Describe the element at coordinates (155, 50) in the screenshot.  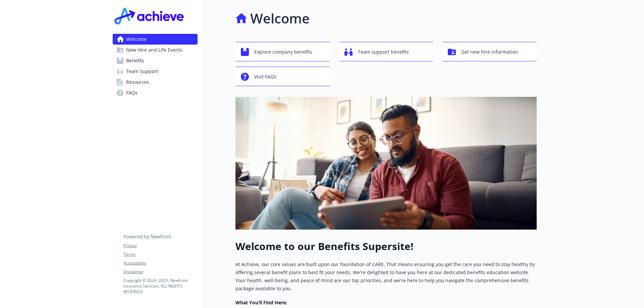
I see `span: New Hire and Life Events` at that location.